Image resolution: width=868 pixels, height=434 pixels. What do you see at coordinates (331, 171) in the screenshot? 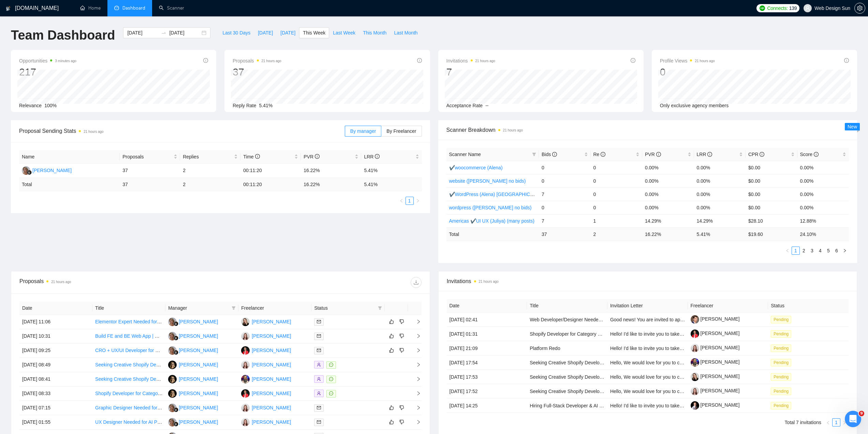
I see `td: 16.22%` at bounding box center [331, 171].